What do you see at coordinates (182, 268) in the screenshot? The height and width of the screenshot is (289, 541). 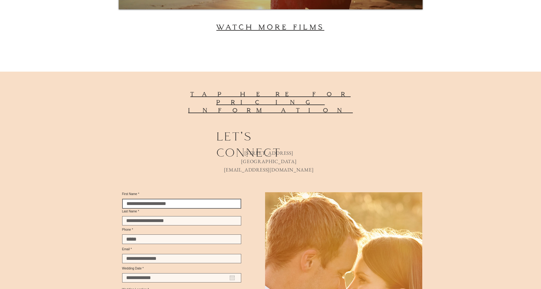 I see `label: Wedding Date` at bounding box center [182, 268].